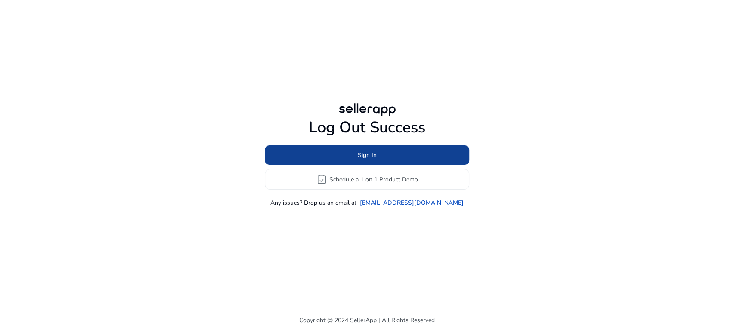 The height and width of the screenshot is (332, 734). What do you see at coordinates (322, 179) in the screenshot?
I see `span: event_available` at bounding box center [322, 179].